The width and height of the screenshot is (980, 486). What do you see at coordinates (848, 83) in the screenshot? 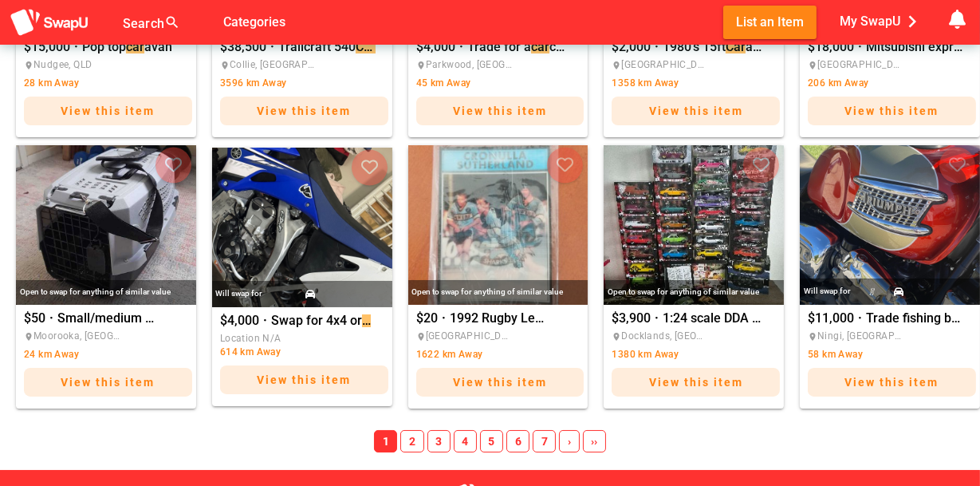
I see `span: 206 km Away` at bounding box center [848, 83].